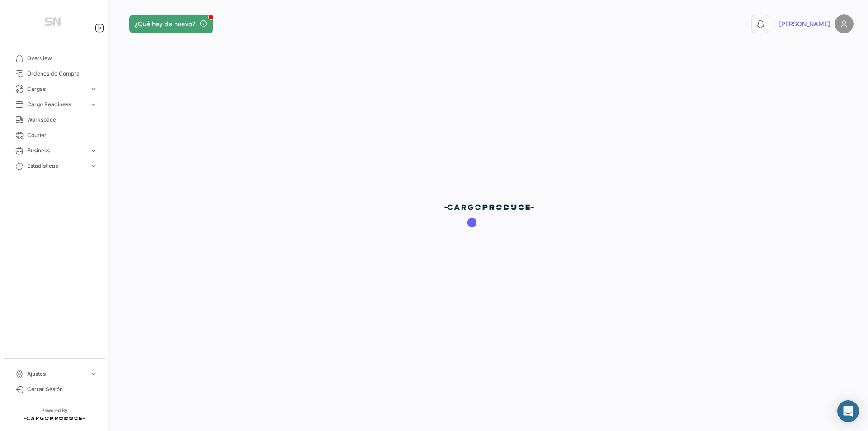 The width and height of the screenshot is (868, 431). What do you see at coordinates (62, 74) in the screenshot?
I see `span: Órdenes de Compra` at bounding box center [62, 74].